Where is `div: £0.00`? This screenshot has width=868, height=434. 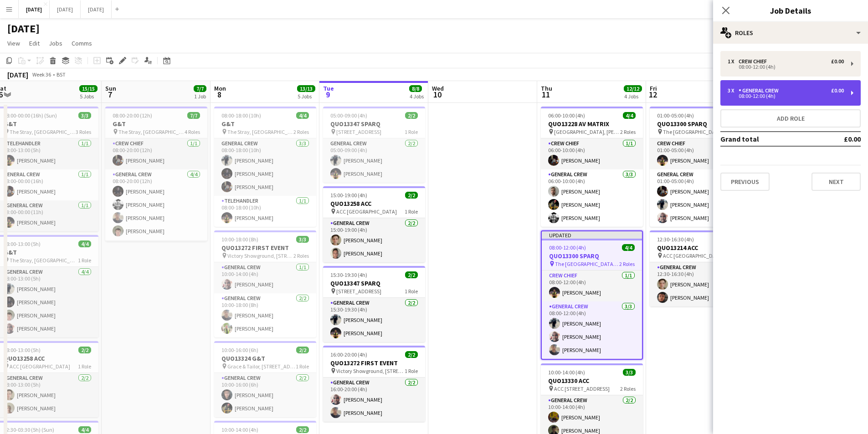 div: £0.00 is located at coordinates (838, 91).